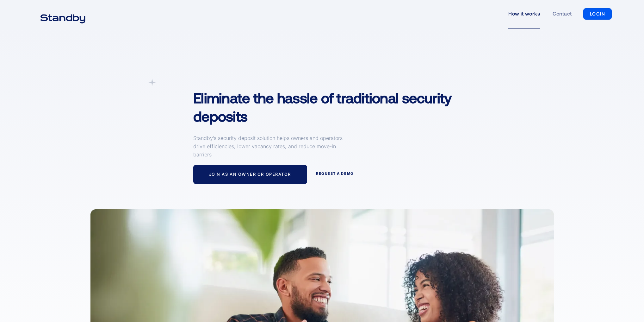  I want to click on p: Standby’s security deposit solution helps owners and operators drive efficiencies, lower vacancy ..., so click(269, 146).